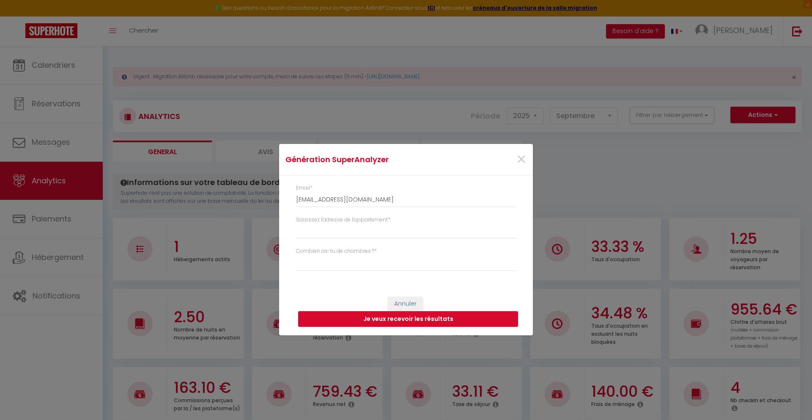  I want to click on button: Annuler, so click(405, 304).